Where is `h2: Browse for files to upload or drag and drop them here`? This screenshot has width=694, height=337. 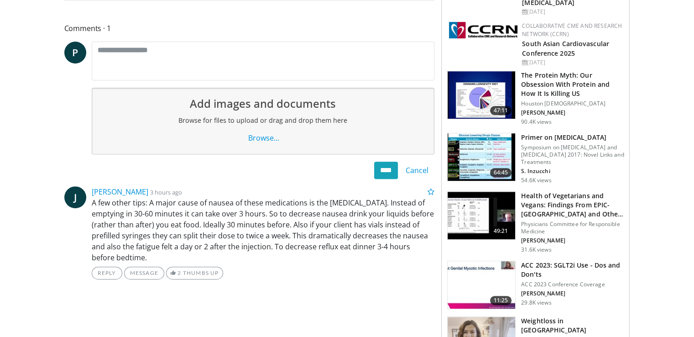
h2: Browse for files to upload or drag and drop them here is located at coordinates (263, 121).